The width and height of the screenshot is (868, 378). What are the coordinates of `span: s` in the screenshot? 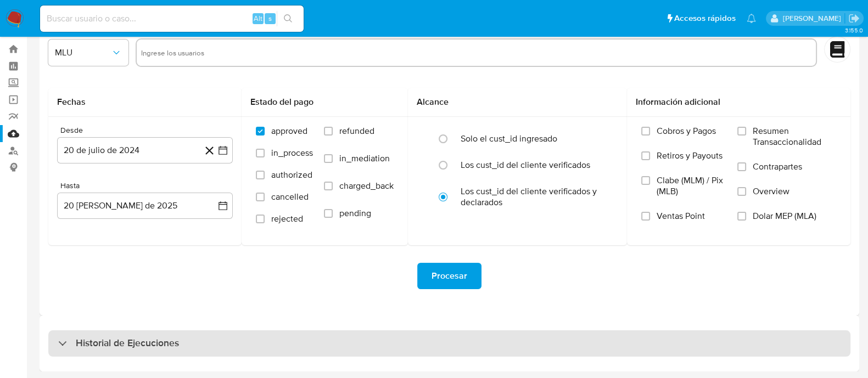 It's located at (270, 18).